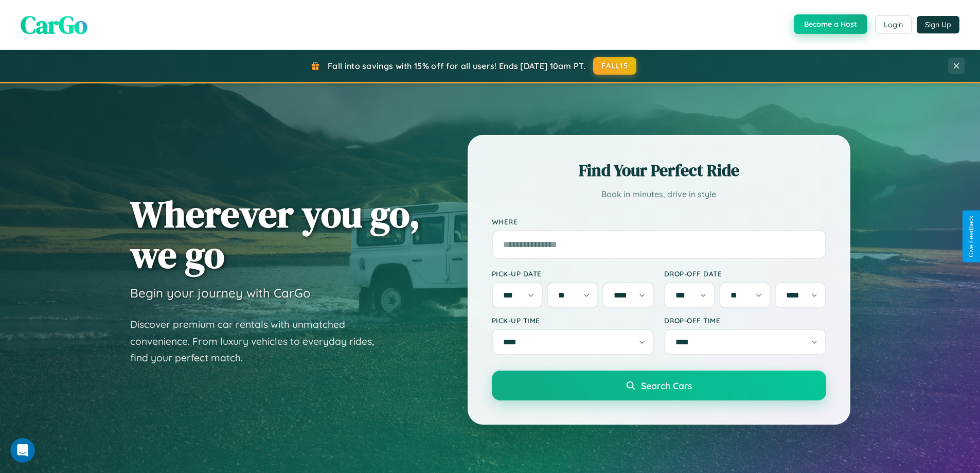 This screenshot has width=980, height=473. Describe the element at coordinates (938, 25) in the screenshot. I see `button: Sign Up` at that location.